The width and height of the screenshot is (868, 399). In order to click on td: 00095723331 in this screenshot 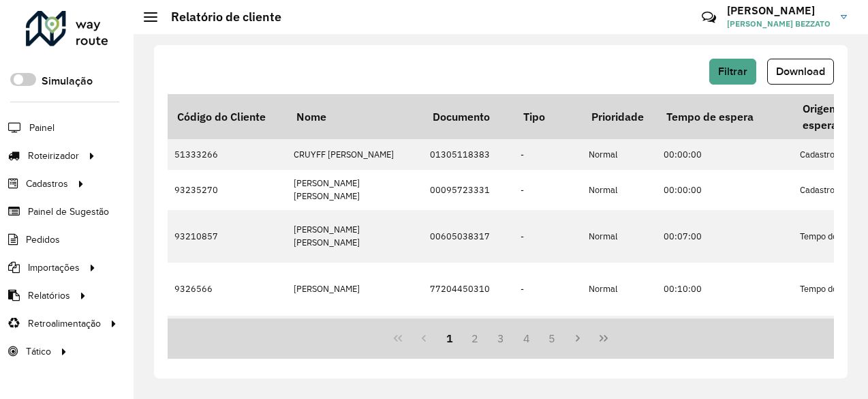, I will do `click(468, 189)`.